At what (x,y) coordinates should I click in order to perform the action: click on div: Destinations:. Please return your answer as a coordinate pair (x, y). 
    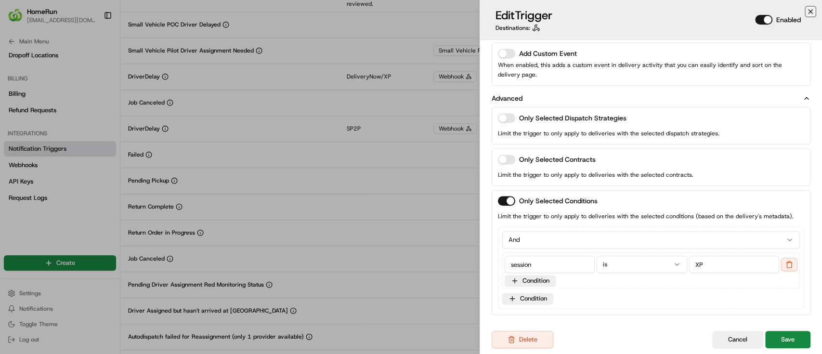
    Looking at the image, I should click on (524, 28).